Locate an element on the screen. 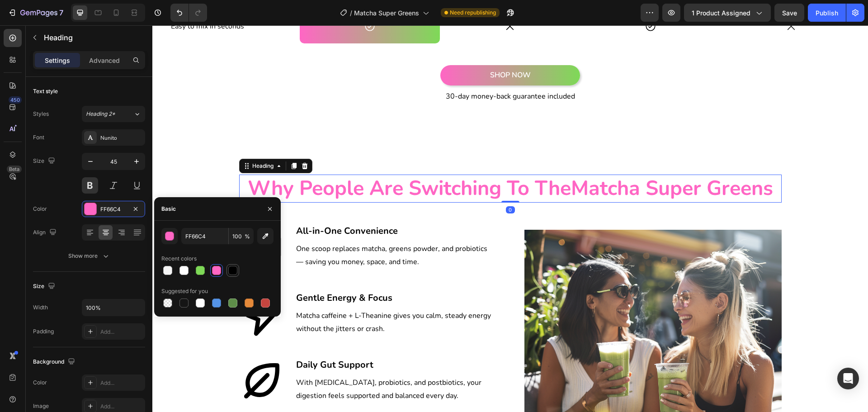 Image resolution: width=868 pixels, height=412 pixels. div: Text style is located at coordinates (45, 91).